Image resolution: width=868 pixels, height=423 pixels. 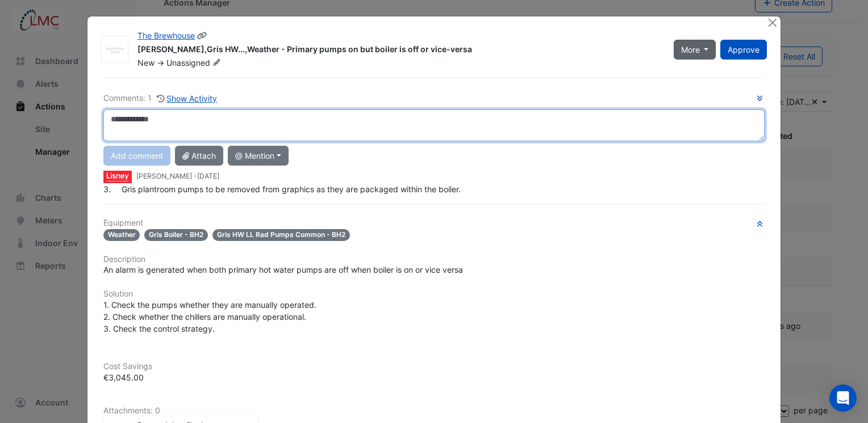 I want to click on span: €3,045.00, so click(x=123, y=377).